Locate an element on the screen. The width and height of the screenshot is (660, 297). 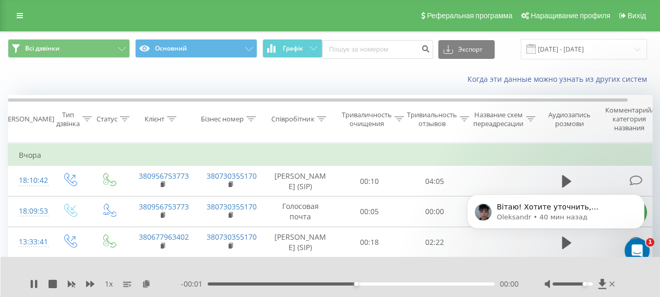
font: 13:33:41 is located at coordinates (33, 242).